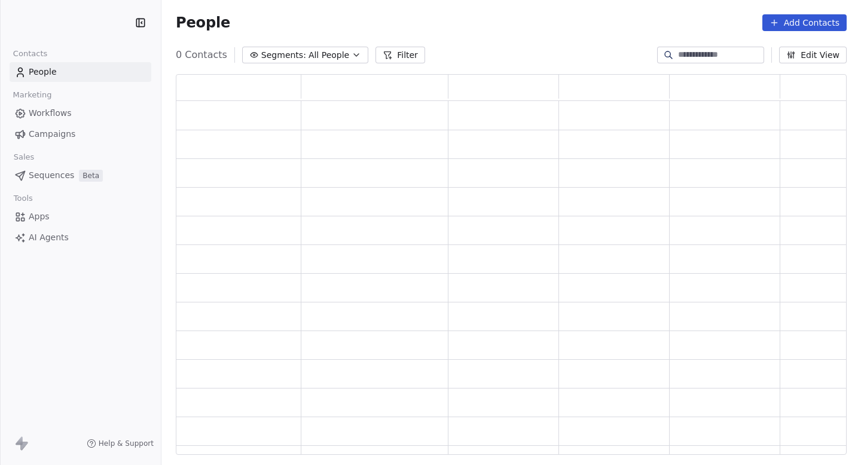 The height and width of the screenshot is (465, 861). Describe the element at coordinates (91, 176) in the screenshot. I see `span: Beta` at that location.